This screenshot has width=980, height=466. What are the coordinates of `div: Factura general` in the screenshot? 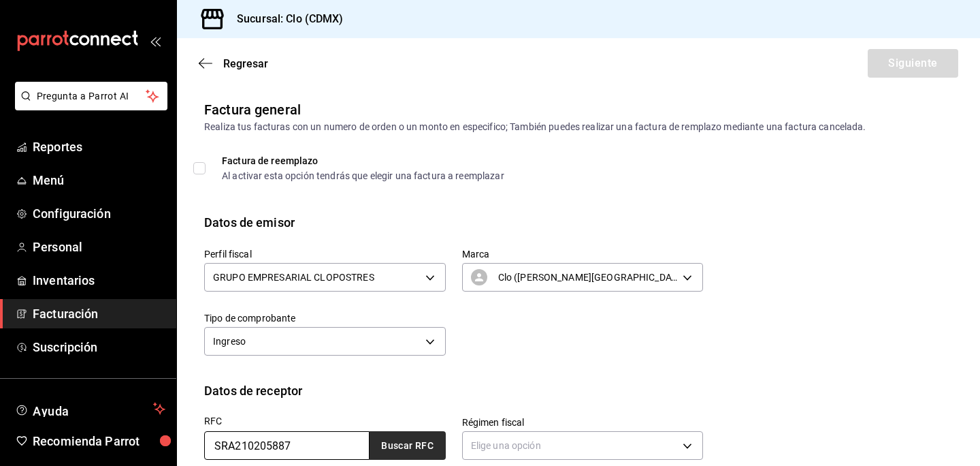 It's located at (252, 110).